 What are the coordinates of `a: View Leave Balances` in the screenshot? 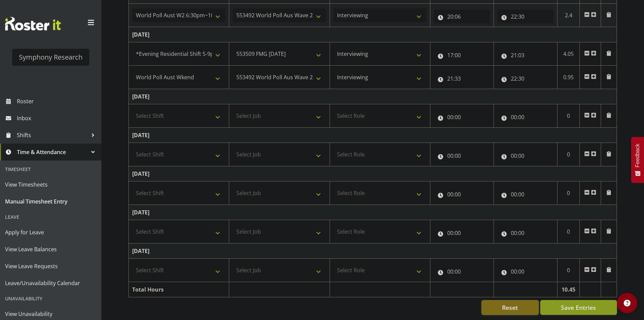 It's located at (51, 249).